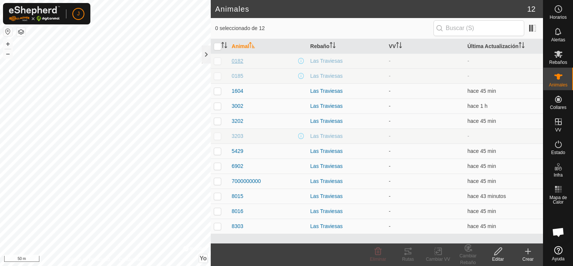  Describe the element at coordinates (203, 258) in the screenshot. I see `span: Yo` at that location.